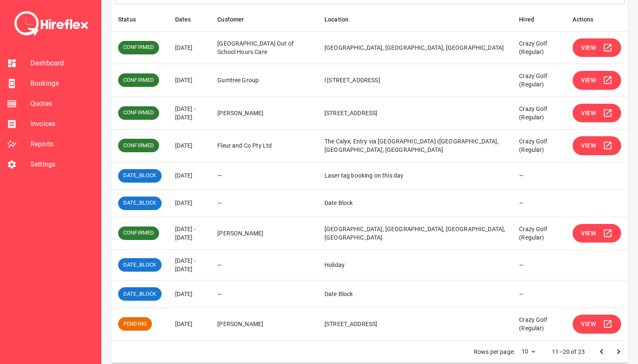 The image size is (638, 364). Describe the element at coordinates (602, 351) in the screenshot. I see `button: Go to previous page` at that location.